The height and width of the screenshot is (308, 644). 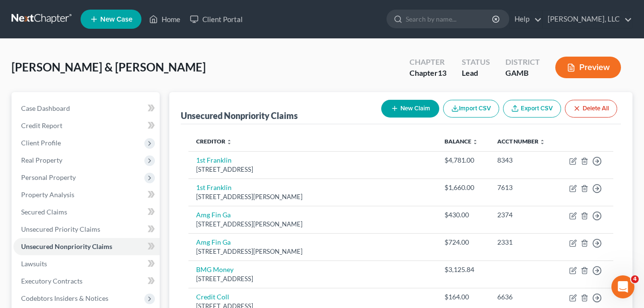 What do you see at coordinates (463, 270) in the screenshot?
I see `div: $3,125.84` at bounding box center [463, 270].